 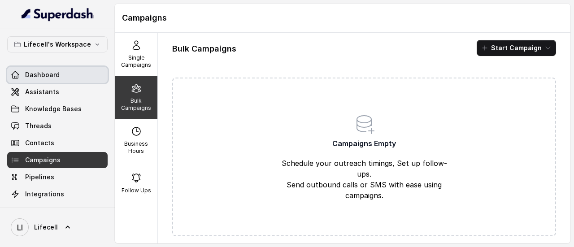 I want to click on a: Contacts, so click(x=57, y=143).